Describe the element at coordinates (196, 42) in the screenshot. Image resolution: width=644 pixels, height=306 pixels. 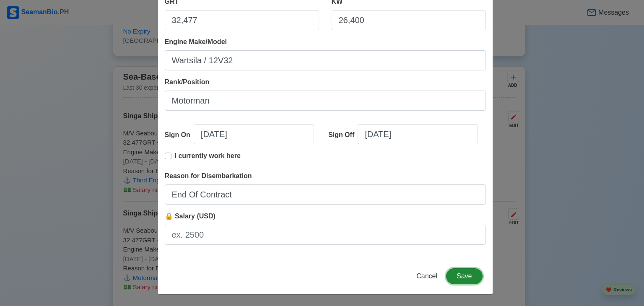
I see `span: Engine Make/Model` at that location.